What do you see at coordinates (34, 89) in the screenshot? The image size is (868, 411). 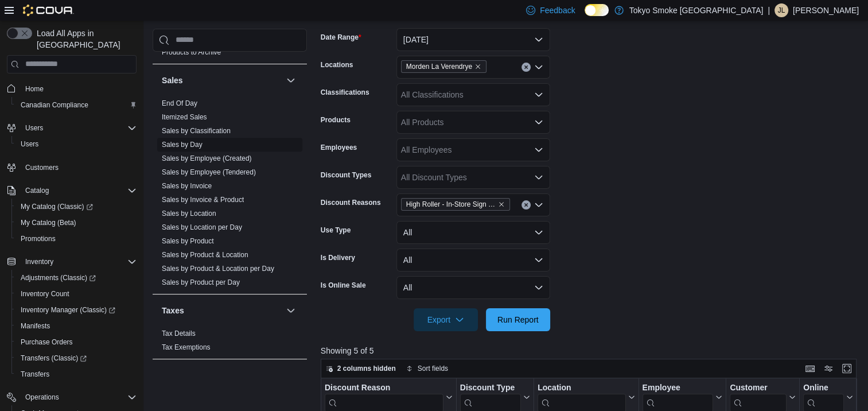 I see `a: Home` at bounding box center [34, 89].